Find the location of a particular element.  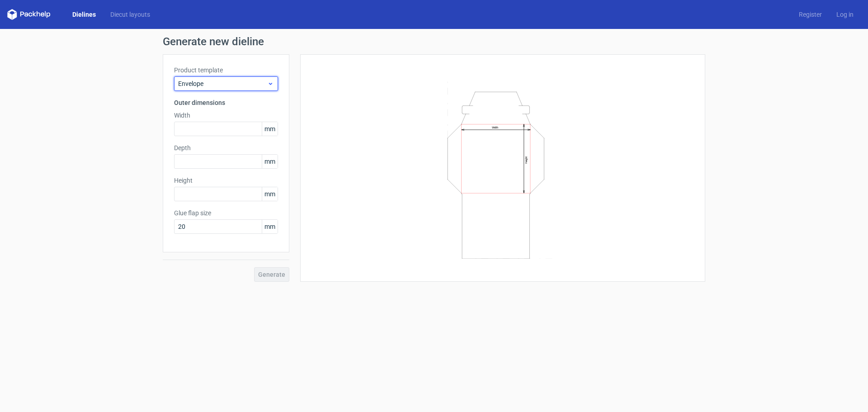

label: Product template is located at coordinates (226, 70).